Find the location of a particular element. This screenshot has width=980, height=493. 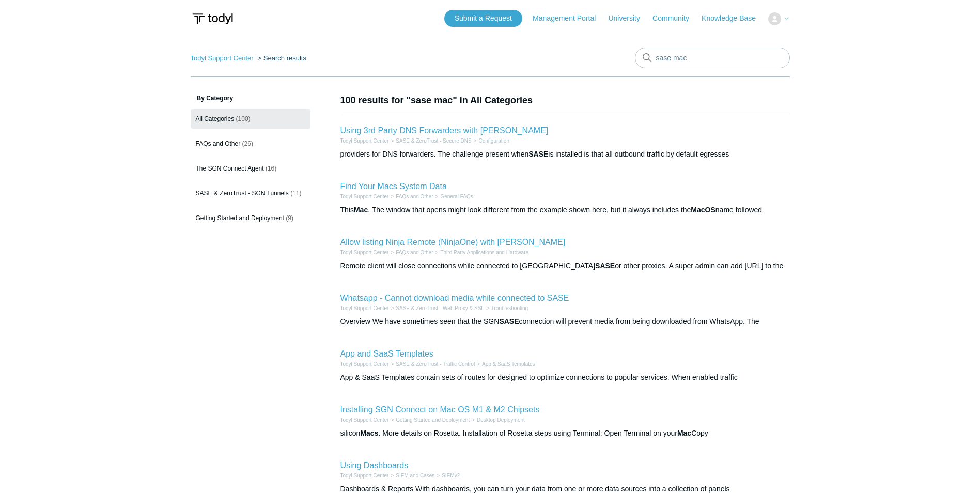

a: SIEMv2 is located at coordinates (450, 475).